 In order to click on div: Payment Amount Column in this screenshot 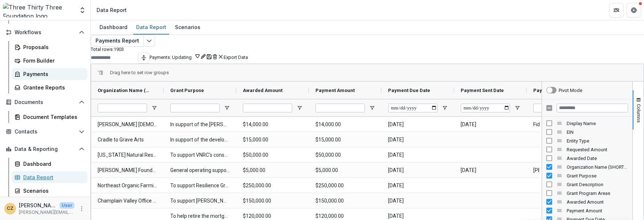, I will do `click(587, 210)`.